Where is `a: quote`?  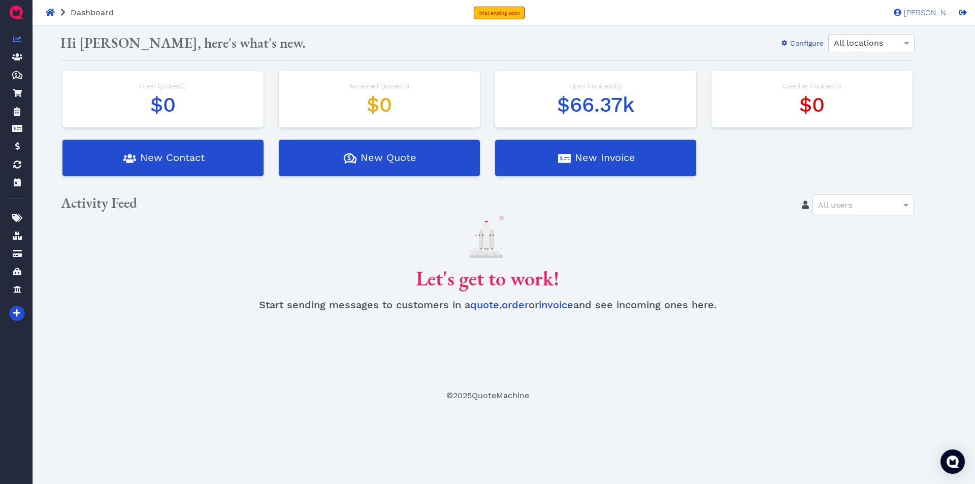 a: quote is located at coordinates (485, 305).